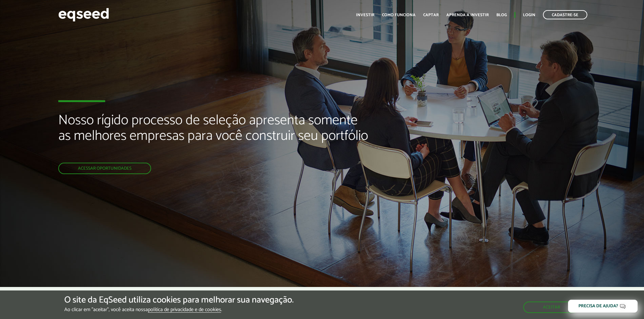  Describe the element at coordinates (214, 138) in the screenshot. I see `h2: Nosso rígido processo de seleção apresenta somente as melhores empresas para você construir seu p...` at that location.